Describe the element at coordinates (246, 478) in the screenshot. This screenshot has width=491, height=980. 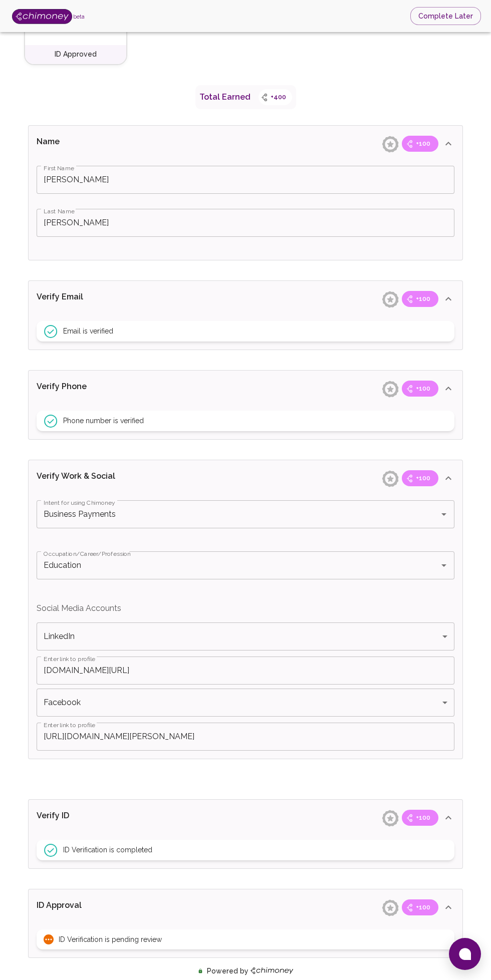
I see `div: Verify Work & Social+100` at that location.